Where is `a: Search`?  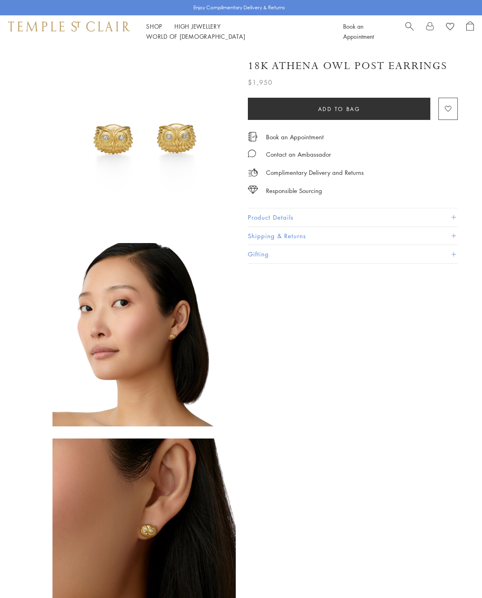
a: Search is located at coordinates (409, 31).